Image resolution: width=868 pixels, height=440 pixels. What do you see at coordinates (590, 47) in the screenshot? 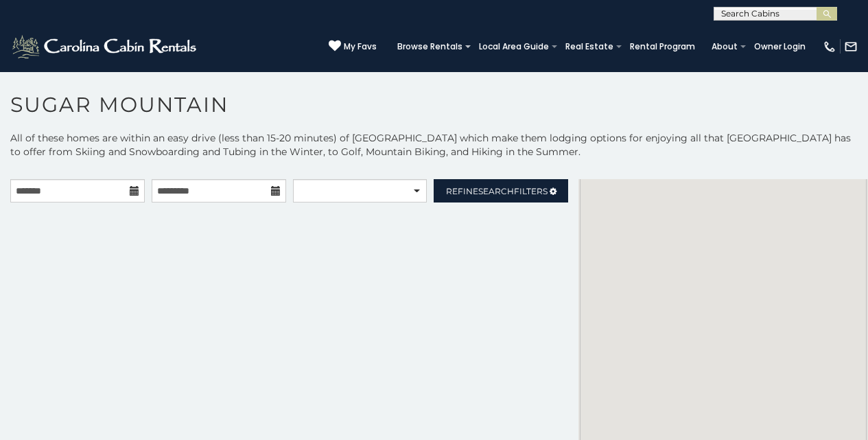
I see `a: Real Estate` at bounding box center [590, 47].